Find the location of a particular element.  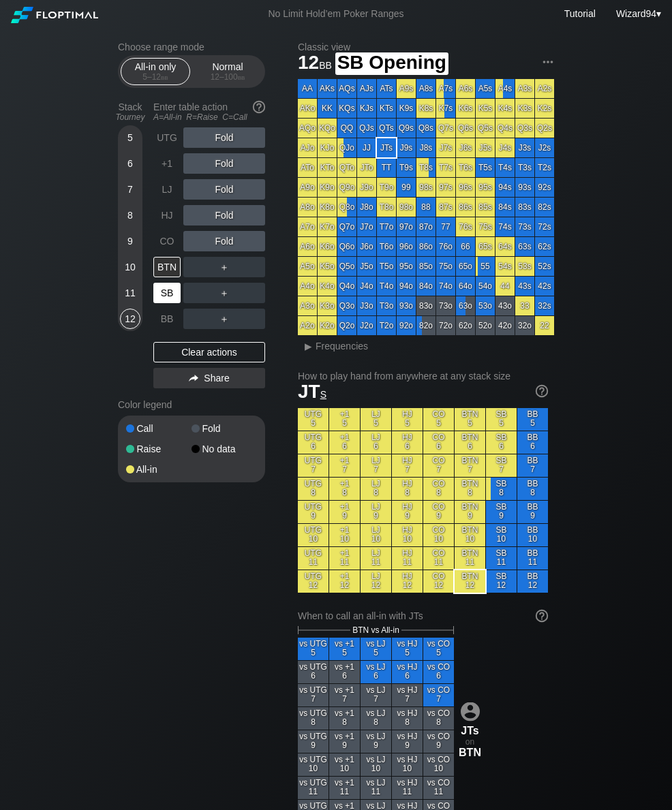

div: J5s is located at coordinates (485, 148).